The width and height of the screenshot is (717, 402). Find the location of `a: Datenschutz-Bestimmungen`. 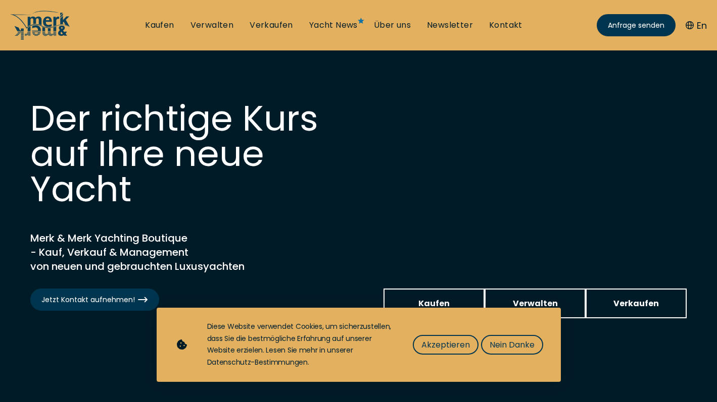

a: Datenschutz-Bestimmungen is located at coordinates (257, 363).